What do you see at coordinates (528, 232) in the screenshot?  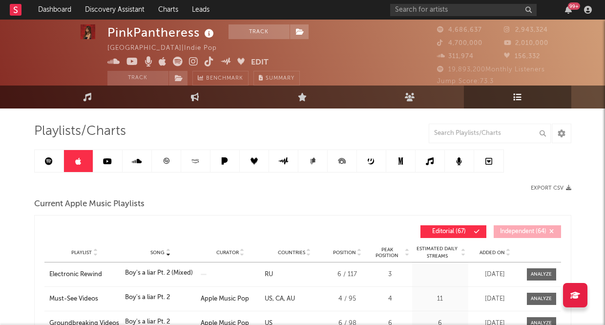 I see `button: Independent(64)` at bounding box center [528, 232].